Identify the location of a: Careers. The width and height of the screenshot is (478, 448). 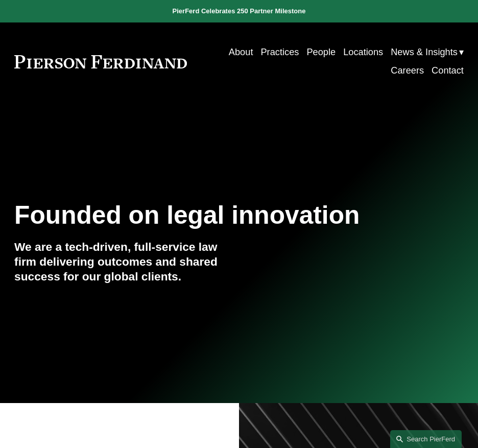
(407, 71).